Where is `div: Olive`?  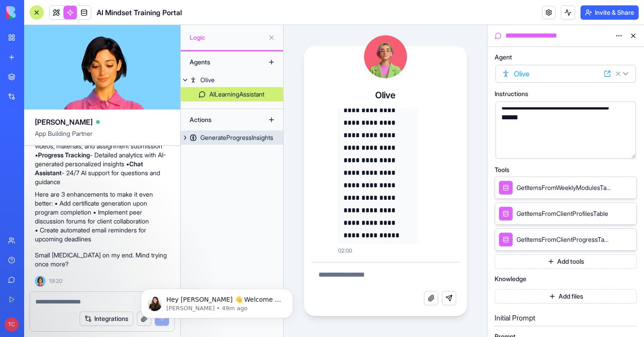
div: Olive is located at coordinates (207, 80).